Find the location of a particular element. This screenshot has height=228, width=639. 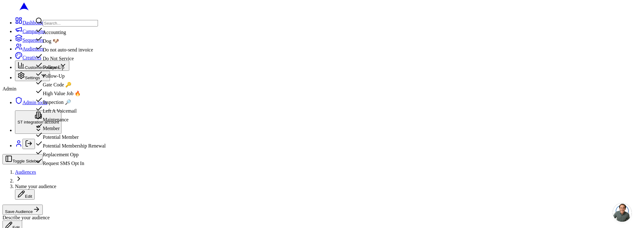

div: Accounting is located at coordinates (70, 31).